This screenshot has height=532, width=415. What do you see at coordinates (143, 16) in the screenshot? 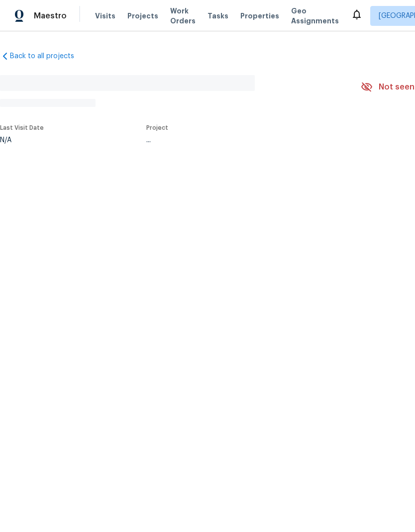
I see `span: Projects` at bounding box center [143, 16].